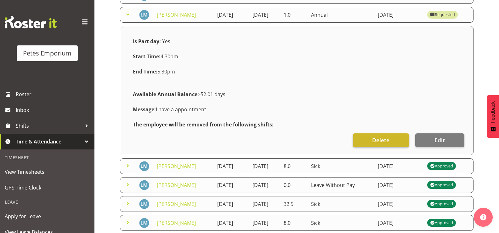 Image resolution: width=499 pixels, height=233 pixels. Describe the element at coordinates (203, 124) in the screenshot. I see `strong: The employee will be removed from the following shifts:` at that location.